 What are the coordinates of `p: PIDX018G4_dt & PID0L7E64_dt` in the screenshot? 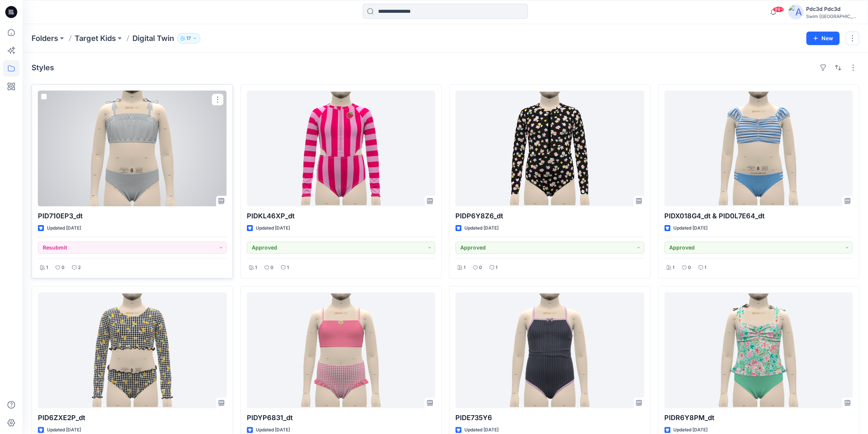 It's located at (759, 216).